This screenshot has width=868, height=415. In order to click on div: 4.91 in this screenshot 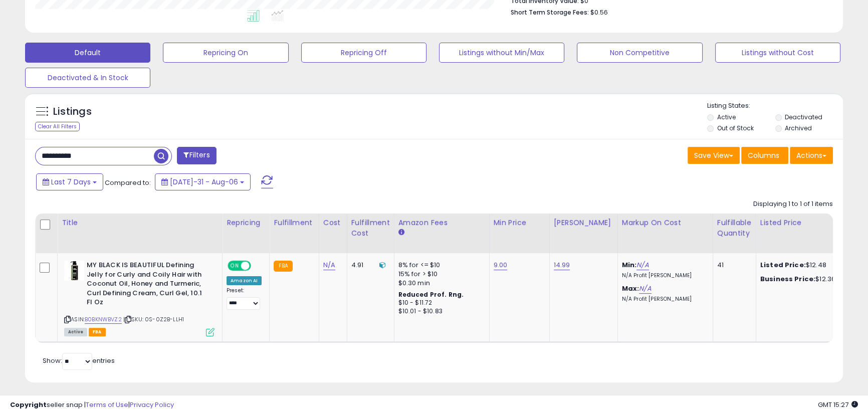, I will do `click(369, 265)`.